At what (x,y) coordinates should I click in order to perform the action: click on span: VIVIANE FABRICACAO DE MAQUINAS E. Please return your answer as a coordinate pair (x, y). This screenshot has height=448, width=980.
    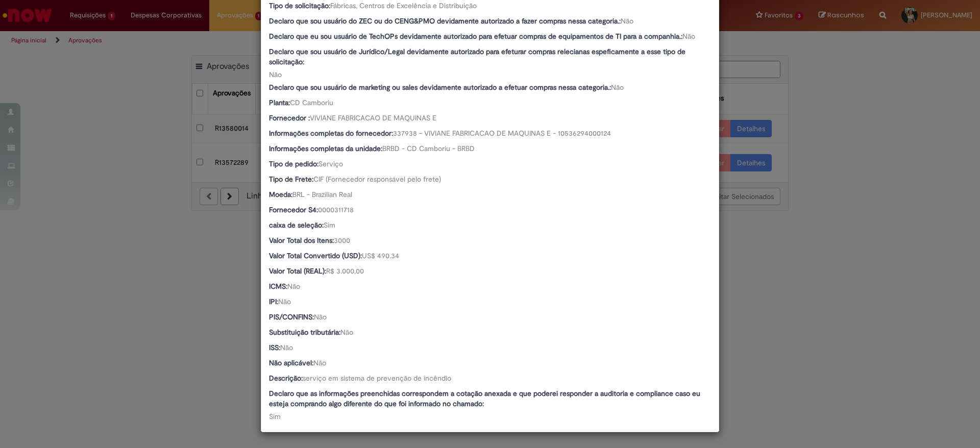
    Looking at the image, I should click on (373, 118).